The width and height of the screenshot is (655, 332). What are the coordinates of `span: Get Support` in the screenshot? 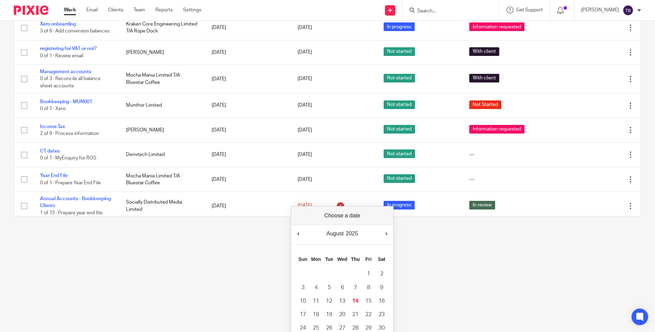 It's located at (530, 10).